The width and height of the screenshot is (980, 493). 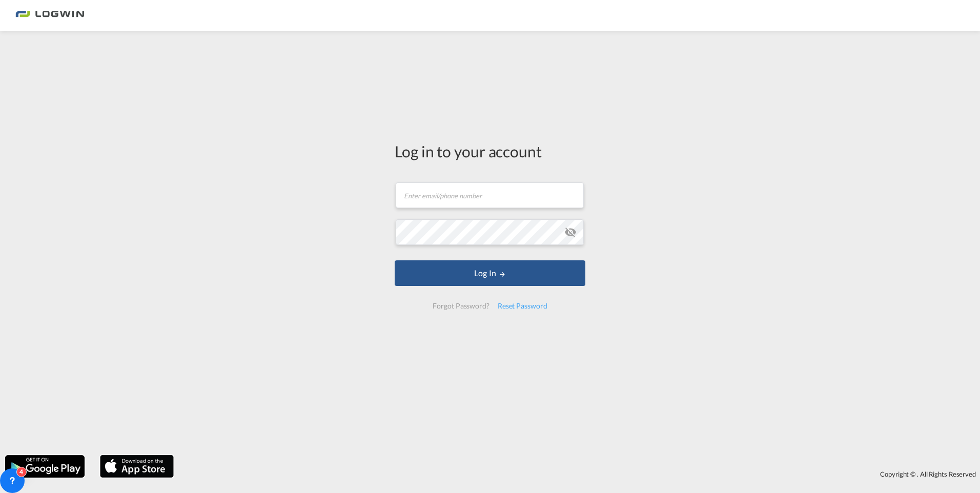 What do you see at coordinates (490, 195) in the screenshot?
I see `input: Enter email/phone number` at bounding box center [490, 195].